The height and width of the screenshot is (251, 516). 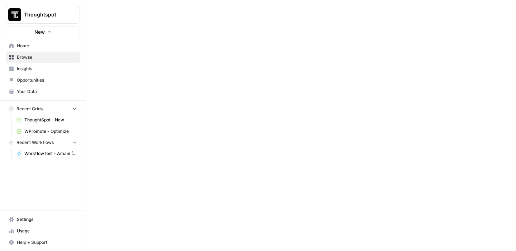 I want to click on span: Usage, so click(x=47, y=231).